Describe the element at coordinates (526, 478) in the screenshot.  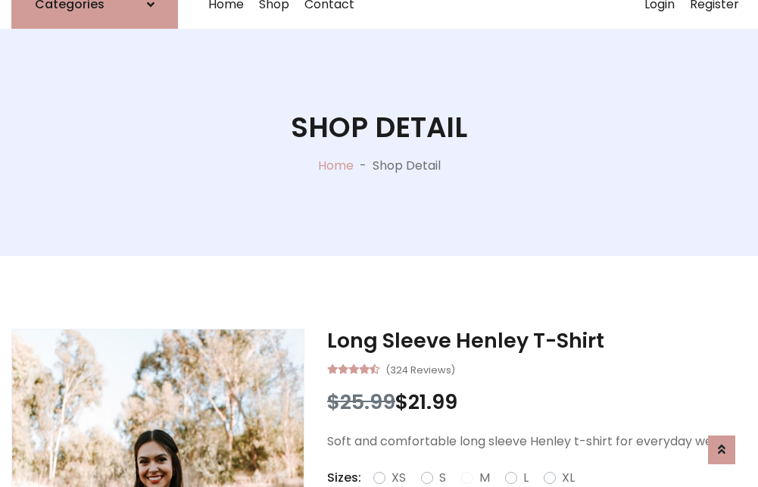
I see `label: L` at that location.